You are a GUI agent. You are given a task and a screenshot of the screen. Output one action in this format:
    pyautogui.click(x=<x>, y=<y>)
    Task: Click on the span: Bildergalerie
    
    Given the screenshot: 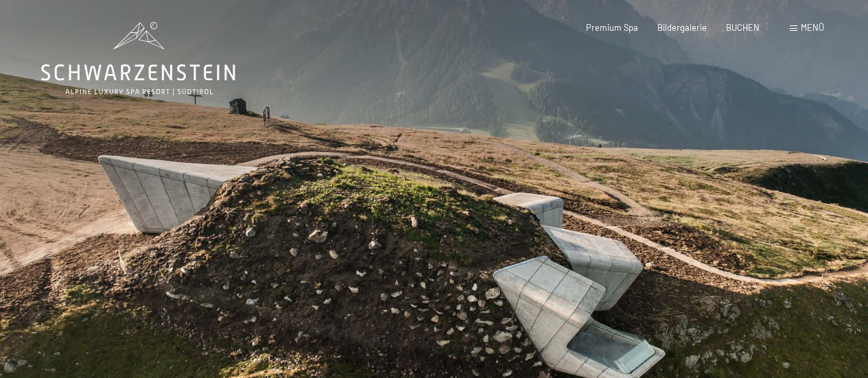 What is the action you would take?
    pyautogui.click(x=682, y=27)
    